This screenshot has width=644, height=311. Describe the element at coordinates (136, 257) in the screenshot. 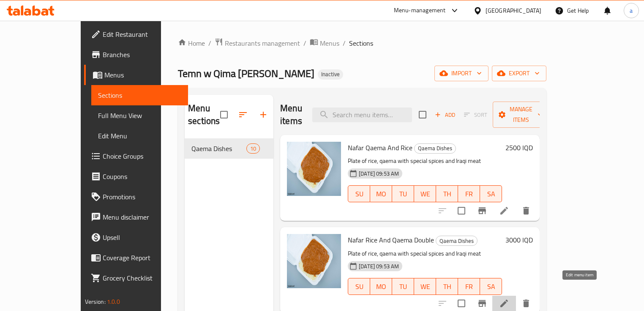

I see `a: Coverage Report` at that location.